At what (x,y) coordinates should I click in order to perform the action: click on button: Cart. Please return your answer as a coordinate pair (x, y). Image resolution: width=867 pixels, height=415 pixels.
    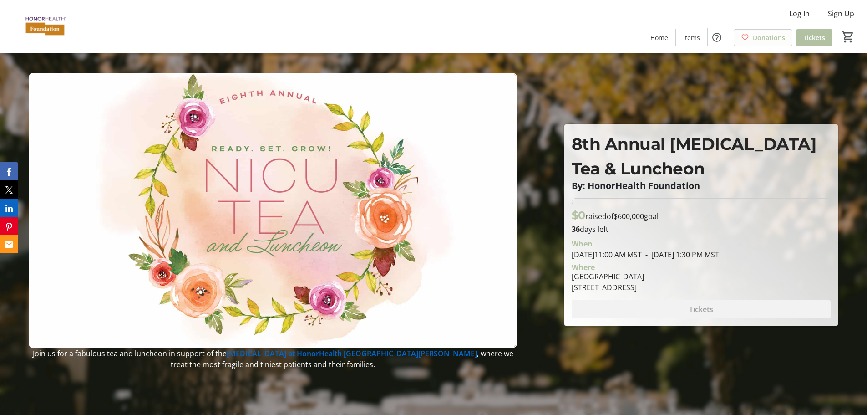
    Looking at the image, I should click on (848, 37).